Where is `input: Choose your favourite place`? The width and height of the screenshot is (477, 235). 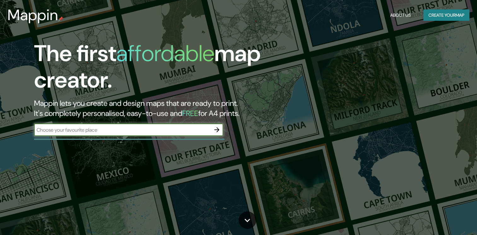
input: Choose your favourite place is located at coordinates (122, 130).